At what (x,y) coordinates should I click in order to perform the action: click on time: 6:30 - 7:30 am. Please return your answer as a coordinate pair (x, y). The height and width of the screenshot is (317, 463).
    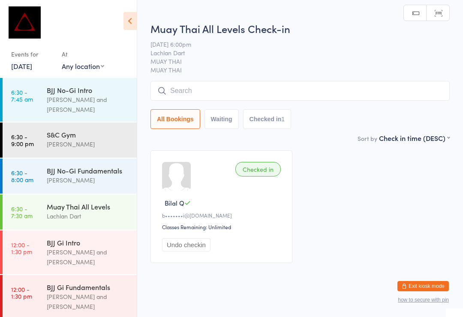
    Looking at the image, I should click on (22, 212).